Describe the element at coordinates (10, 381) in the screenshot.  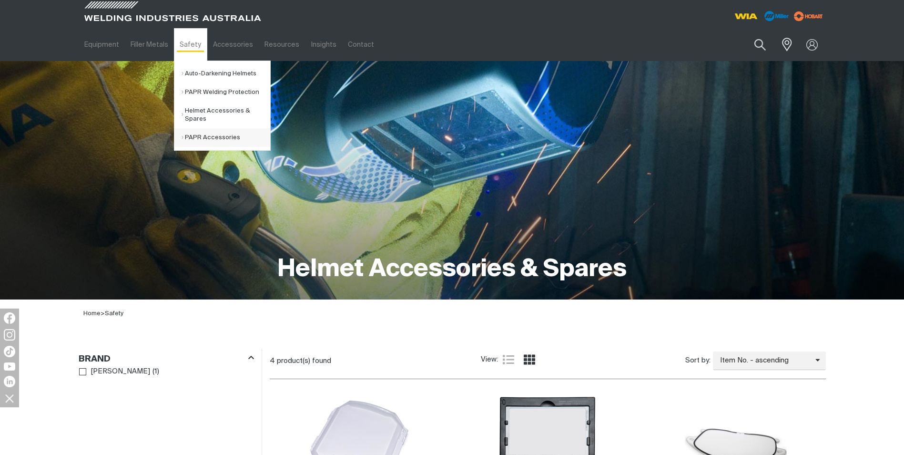
I see `img: LinkedIn` at that location.